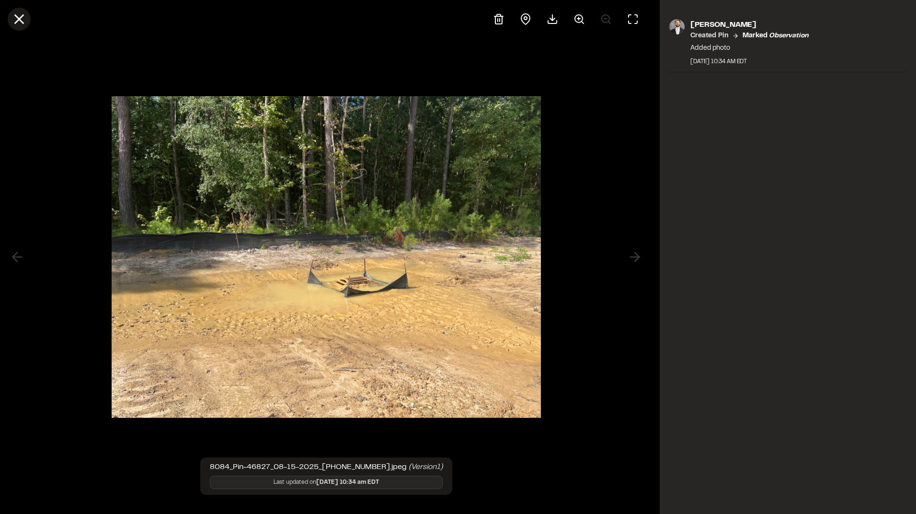  I want to click on p: Created Pin, so click(709, 36).